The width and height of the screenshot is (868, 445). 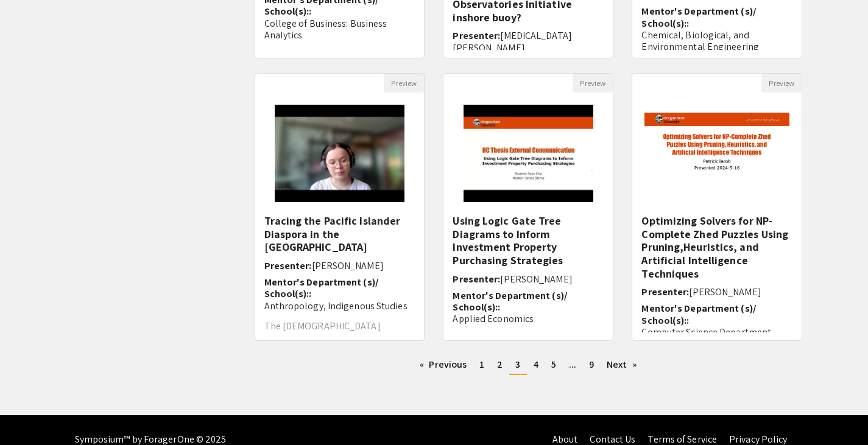 I want to click on p: Computer Science Department, so click(x=717, y=331).